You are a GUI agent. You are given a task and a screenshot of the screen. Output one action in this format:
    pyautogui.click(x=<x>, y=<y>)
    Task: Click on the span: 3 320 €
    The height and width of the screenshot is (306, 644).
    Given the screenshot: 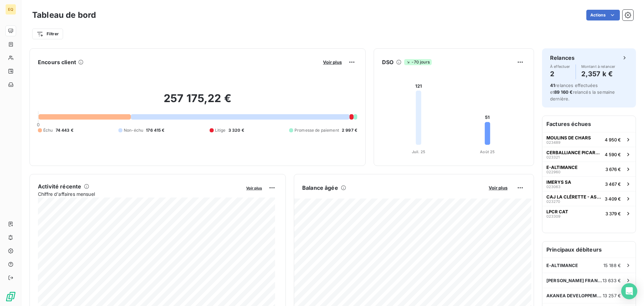 What is the action you would take?
    pyautogui.click(x=236, y=130)
    